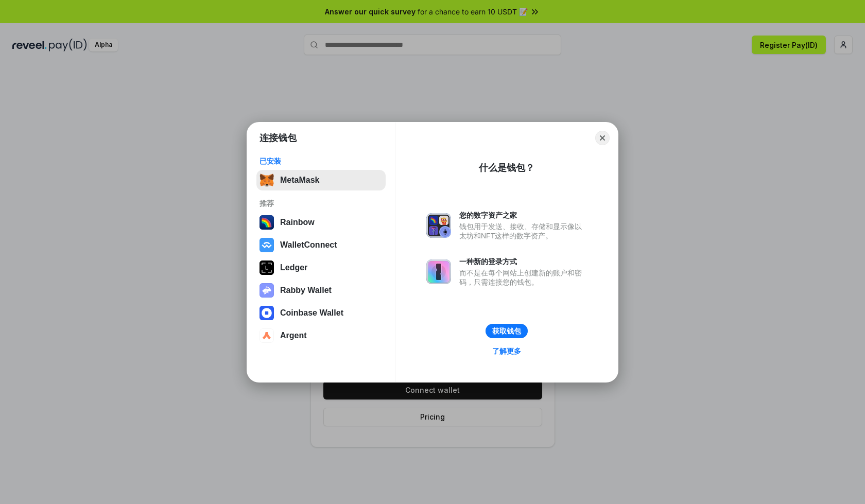 Image resolution: width=865 pixels, height=504 pixels. Describe the element at coordinates (523, 231) in the screenshot. I see `div: 钱包用于发送、接收、存储和显示像以太坊和NFT这样的数字资产。` at that location.